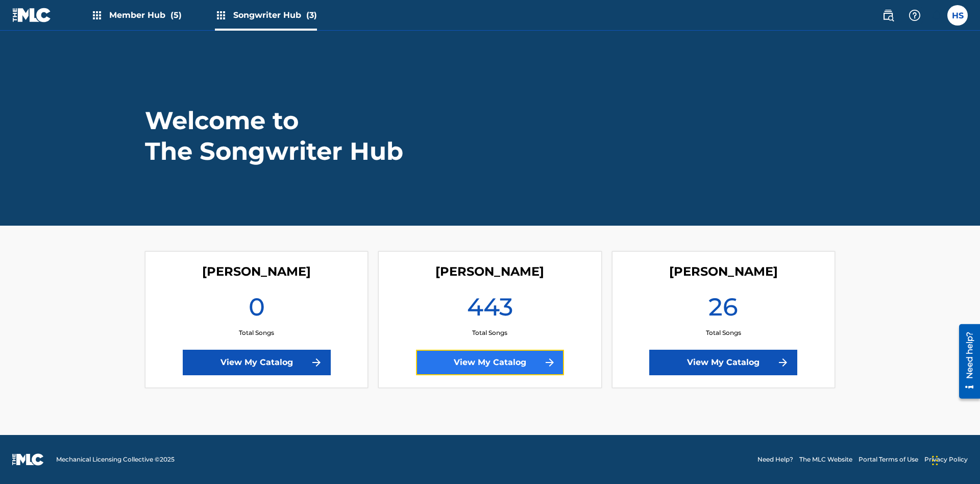 This screenshot has width=980, height=484. Describe the element at coordinates (723, 272) in the screenshot. I see `h4: Christina Singuilera` at that location.